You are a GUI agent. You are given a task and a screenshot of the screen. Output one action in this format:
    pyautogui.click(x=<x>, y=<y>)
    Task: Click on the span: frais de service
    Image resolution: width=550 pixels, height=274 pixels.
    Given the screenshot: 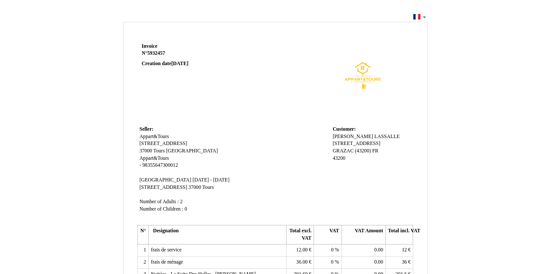 What is the action you would take?
    pyautogui.click(x=166, y=250)
    